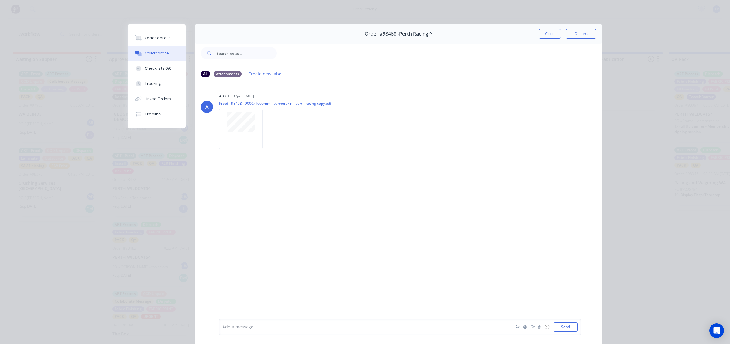 This screenshot has height=344, width=730. What do you see at coordinates (153, 84) in the screenshot?
I see `div: Tracking` at bounding box center [153, 84].